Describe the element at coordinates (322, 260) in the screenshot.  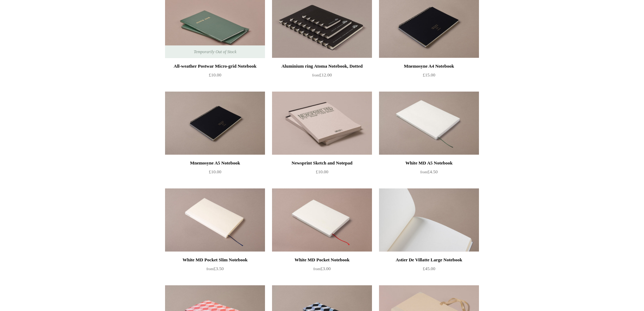
I see `div: White MD Pocket Notebook` at that location.